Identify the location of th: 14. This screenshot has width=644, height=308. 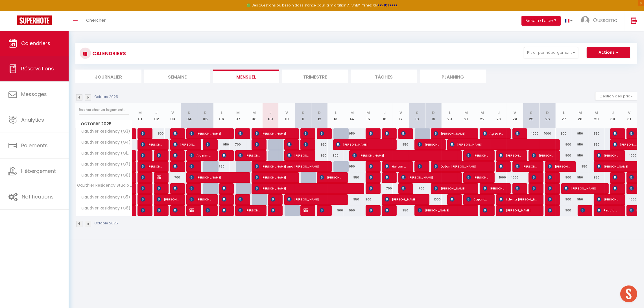
(352, 116).